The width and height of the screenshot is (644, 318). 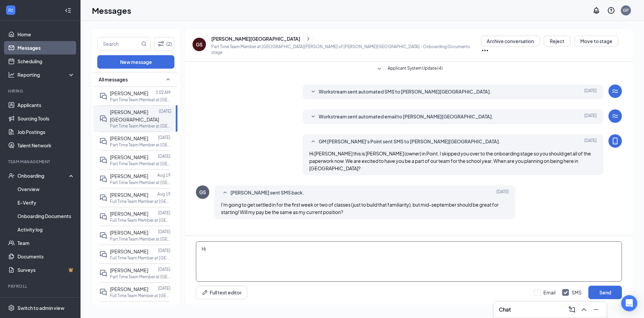 What do you see at coordinates (44, 175) in the screenshot?
I see `div: Onboarding` at bounding box center [44, 175].